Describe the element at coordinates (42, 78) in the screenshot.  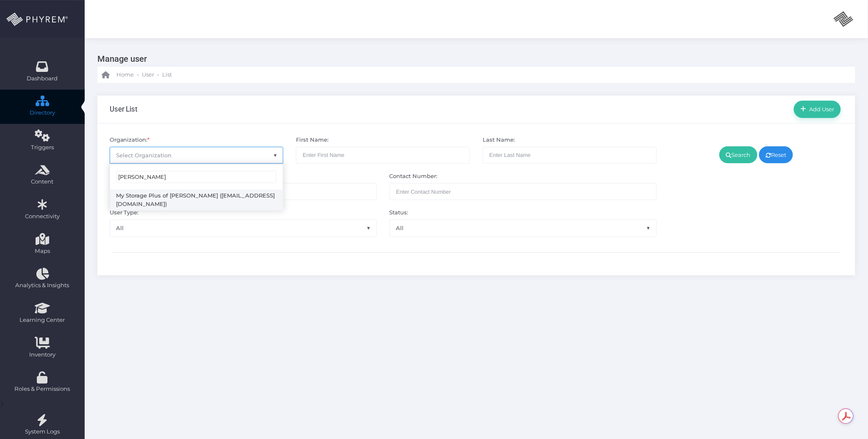
I see `span: Dashboard` at that location.